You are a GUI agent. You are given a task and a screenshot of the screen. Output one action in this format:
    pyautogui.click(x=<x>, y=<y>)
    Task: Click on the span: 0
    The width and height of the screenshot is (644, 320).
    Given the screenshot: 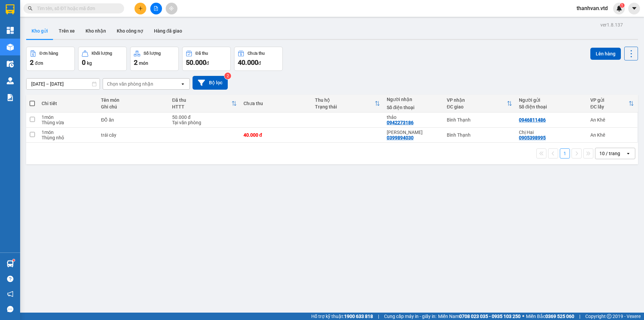 What is the action you would take?
    pyautogui.click(x=84, y=62)
    